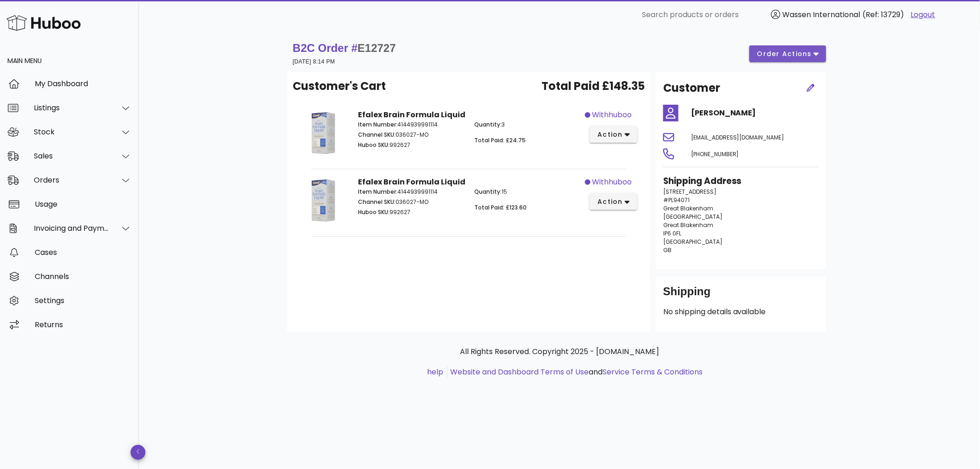 The width and height of the screenshot is (980, 469). Describe the element at coordinates (71, 228) in the screenshot. I see `div: Invoicing and Payments` at that location.